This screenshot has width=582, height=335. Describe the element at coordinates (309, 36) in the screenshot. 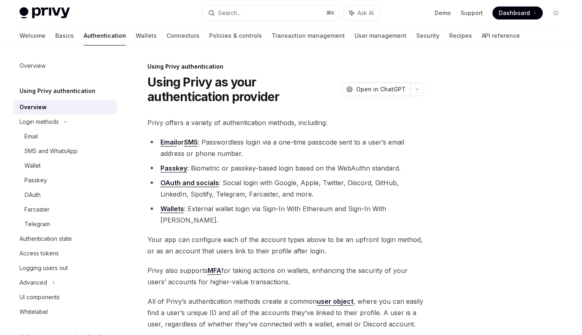

I see `a: Transaction management` at that location.